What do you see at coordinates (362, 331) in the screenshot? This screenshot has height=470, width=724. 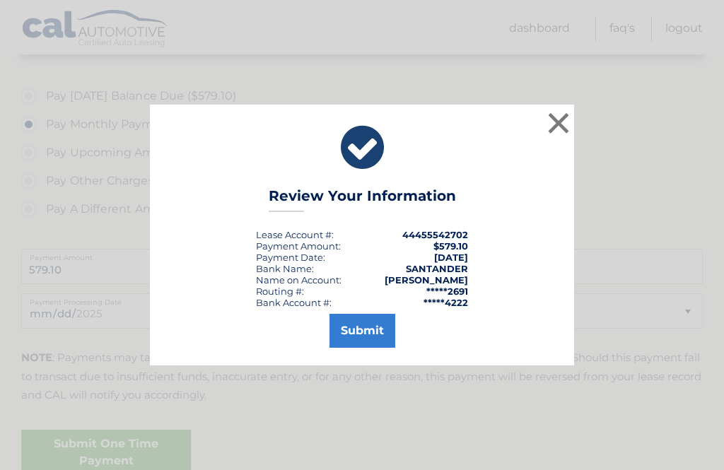 I see `button: Submit` at bounding box center [362, 331].